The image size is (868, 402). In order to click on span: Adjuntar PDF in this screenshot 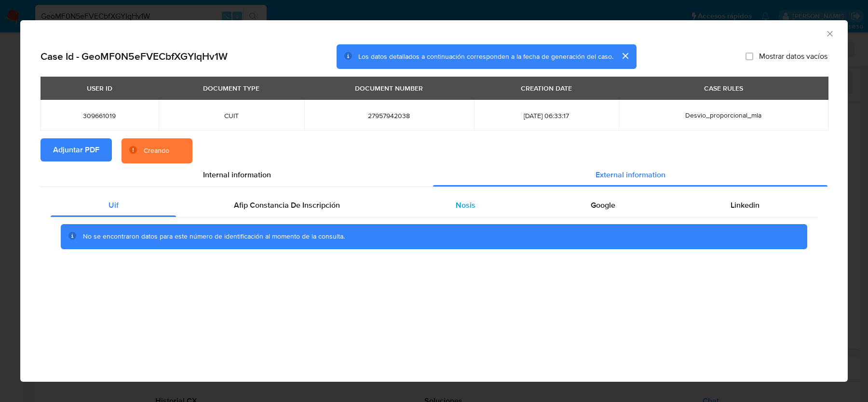, I will do `click(76, 150)`.